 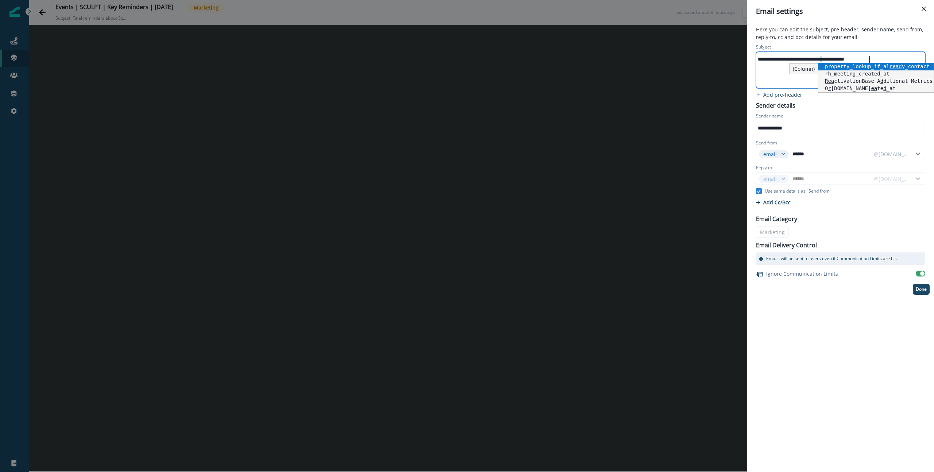 What do you see at coordinates (857, 74) in the screenshot?
I see `span: h_m eting_cre te _at` at bounding box center [857, 74].